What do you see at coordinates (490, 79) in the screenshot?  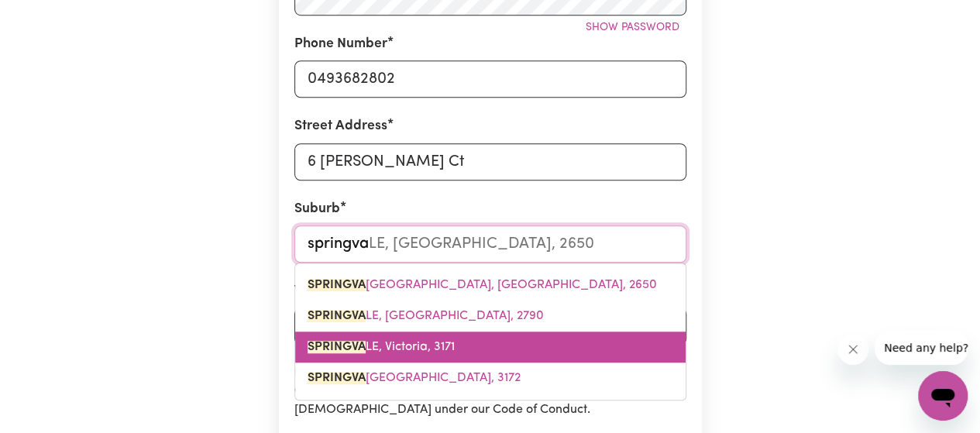 I see `input: e.g. 0412 345 678` at bounding box center [490, 79].